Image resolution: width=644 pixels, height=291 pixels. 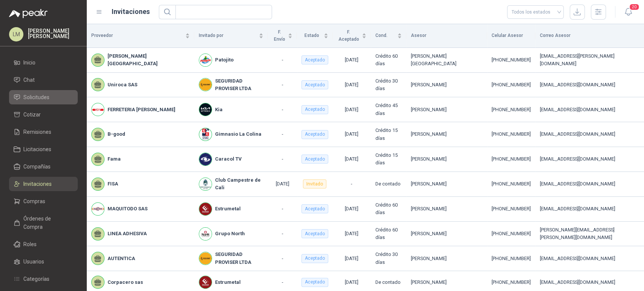 I want to click on a: Licitaciones, so click(x=43, y=149).